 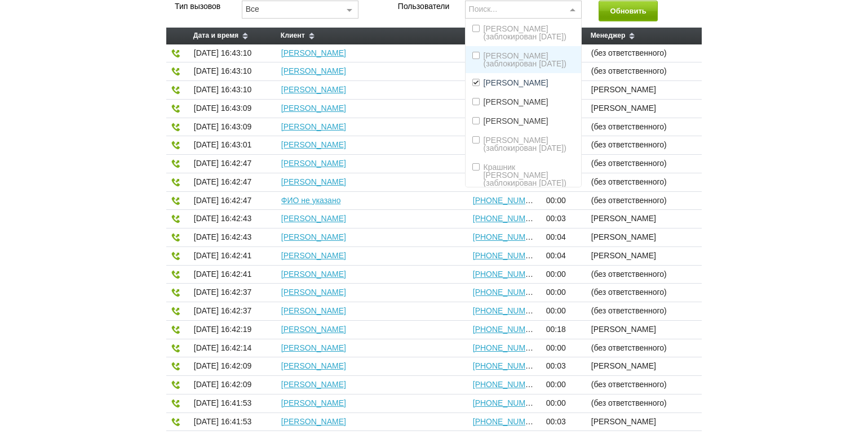 What do you see at coordinates (292, 35) in the screenshot?
I see `span: Клиент` at bounding box center [292, 35].